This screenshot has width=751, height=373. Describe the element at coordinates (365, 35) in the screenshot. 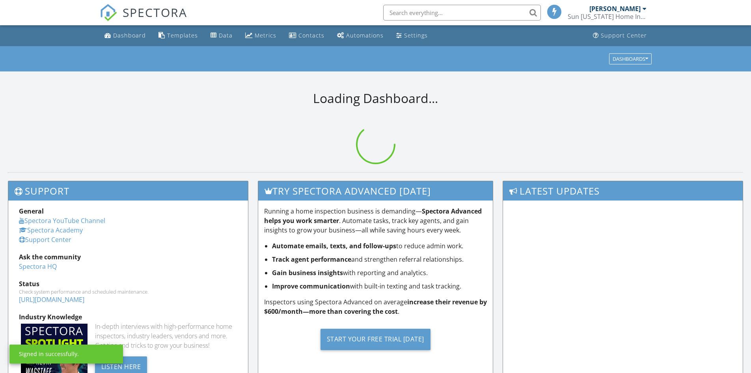

I see `div: Automations` at that location.